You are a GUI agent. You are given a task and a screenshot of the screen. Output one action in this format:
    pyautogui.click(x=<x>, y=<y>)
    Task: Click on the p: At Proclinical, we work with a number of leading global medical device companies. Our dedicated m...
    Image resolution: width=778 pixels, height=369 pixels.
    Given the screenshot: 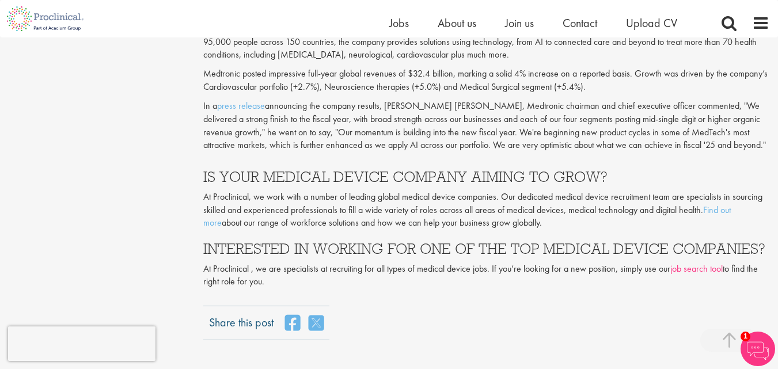 What is the action you would take?
    pyautogui.click(x=486, y=210)
    